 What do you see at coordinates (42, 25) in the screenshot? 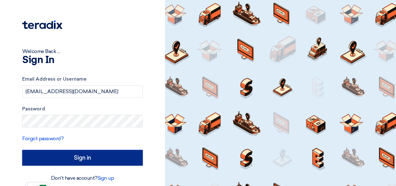
I see `img: Teradix logo` at bounding box center [42, 25].